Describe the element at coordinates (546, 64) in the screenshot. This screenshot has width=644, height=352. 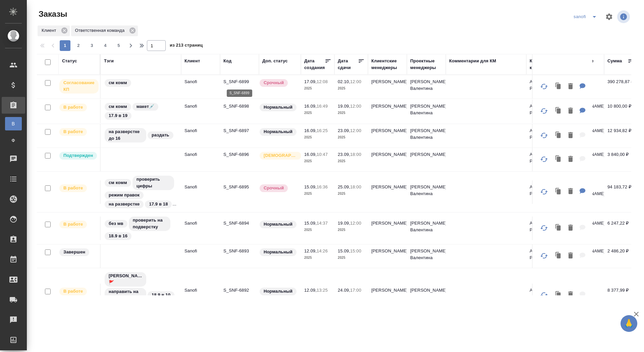
I see `div: Контрагент клиента` at that location.